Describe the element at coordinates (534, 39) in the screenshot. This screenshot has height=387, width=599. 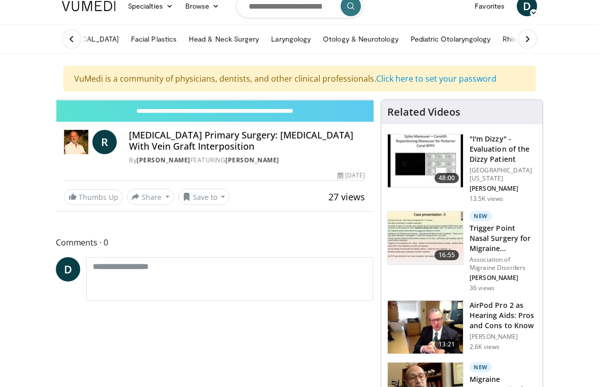
I see `a: Rhinology & Allergy` at that location.